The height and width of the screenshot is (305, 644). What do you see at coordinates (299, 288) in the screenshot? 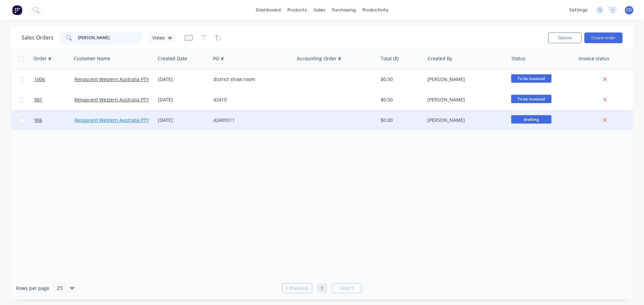
I see `span: Previous` at bounding box center [299, 288].